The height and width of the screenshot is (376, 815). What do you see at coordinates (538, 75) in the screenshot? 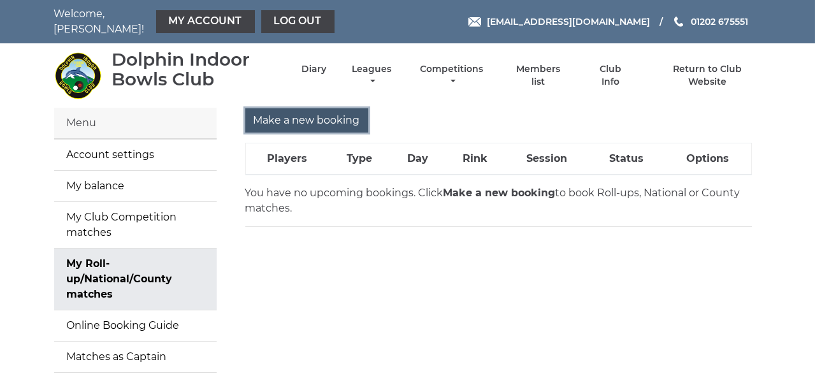
I see `a: Members list` at bounding box center [538, 75].